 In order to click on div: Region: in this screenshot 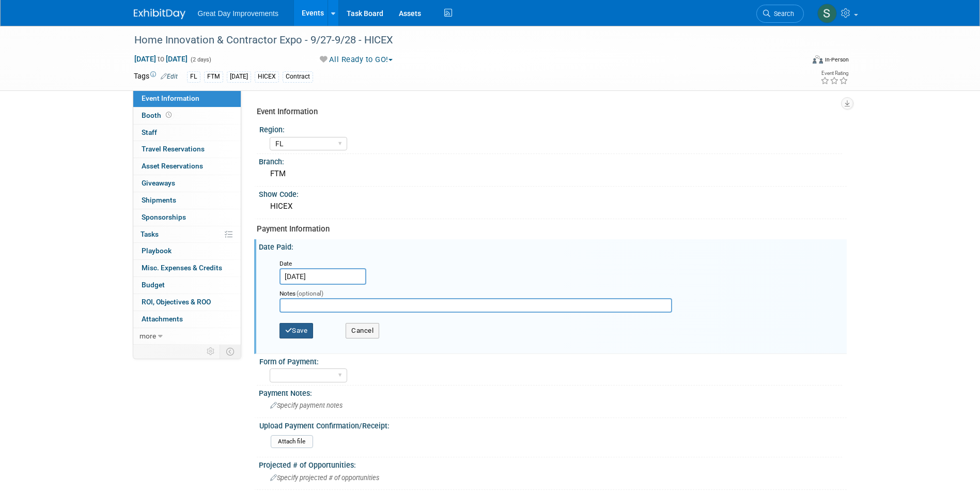, I will do `click(551, 128)`.